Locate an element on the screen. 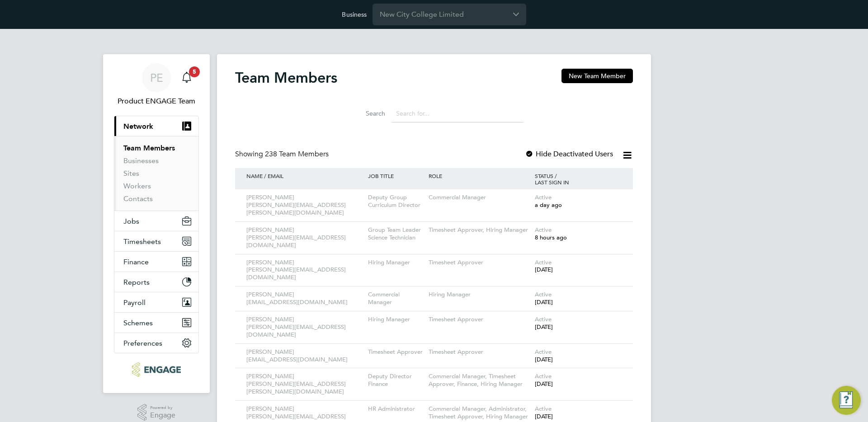  button: New Team Member is located at coordinates (597, 76).